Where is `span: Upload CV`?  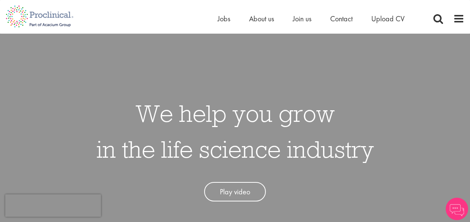 span: Upload CV is located at coordinates (387, 19).